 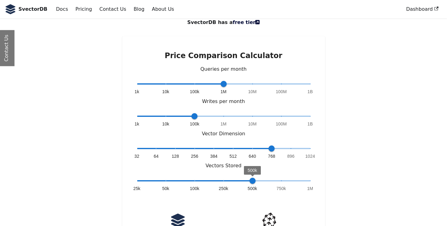 I want to click on h2: Price Comparison Calculator, so click(x=224, y=56).